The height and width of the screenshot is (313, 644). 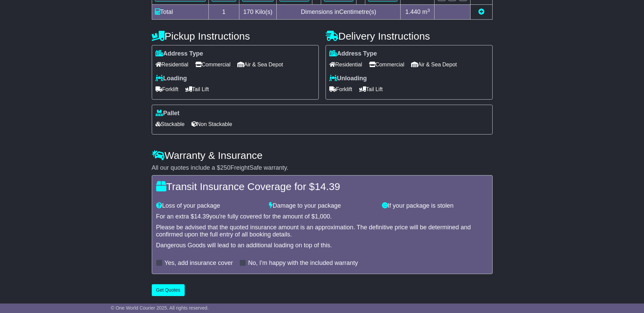 I want to click on td: Dimensions in Centimetre(s), so click(x=338, y=12).